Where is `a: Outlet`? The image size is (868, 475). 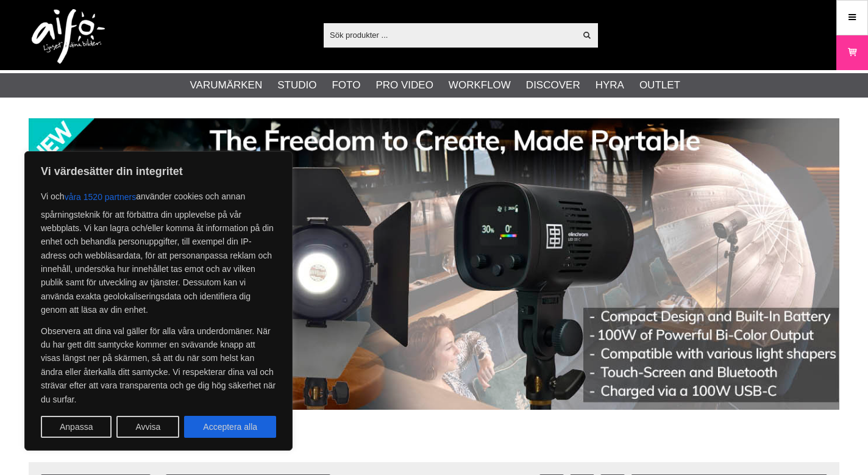 a: Outlet is located at coordinates (659, 85).